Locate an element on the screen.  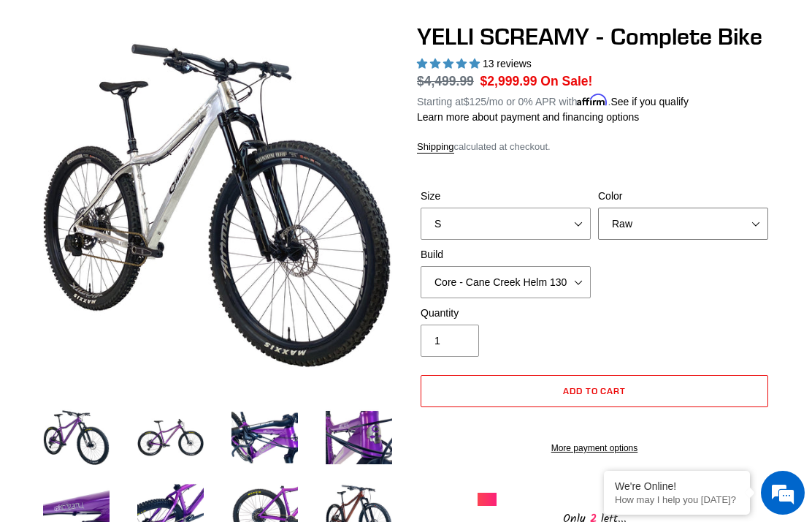
a: Learn more about payment and financing options is located at coordinates (527, 117).